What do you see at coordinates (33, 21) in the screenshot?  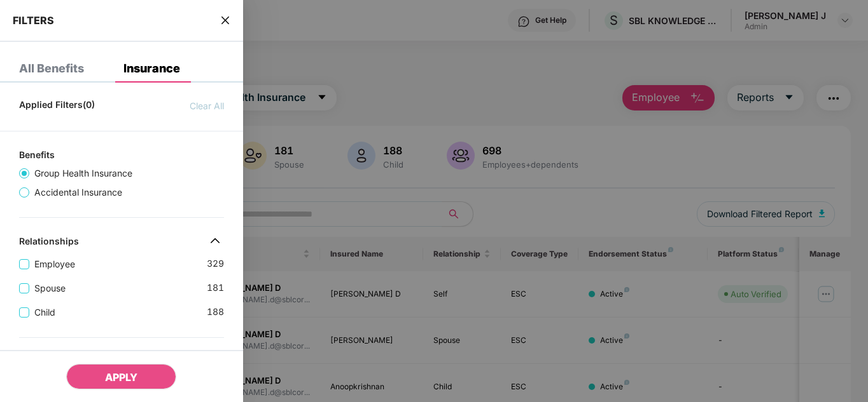 I see `span: FILTERS` at bounding box center [33, 21].